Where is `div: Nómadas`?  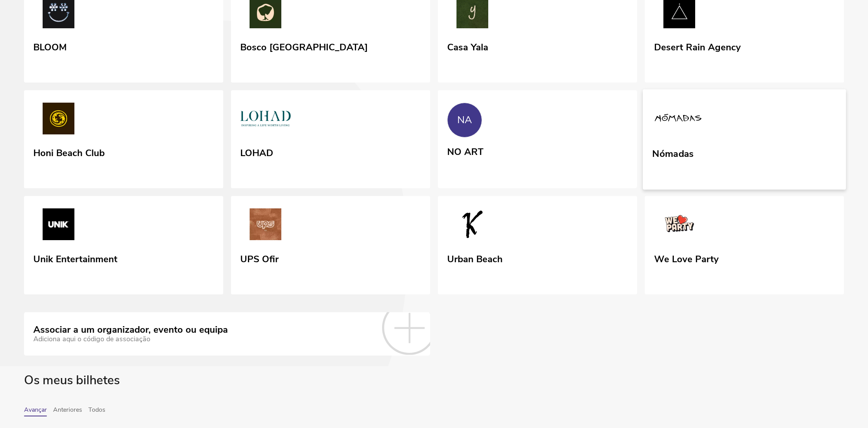
div: Nómadas is located at coordinates (672, 152).